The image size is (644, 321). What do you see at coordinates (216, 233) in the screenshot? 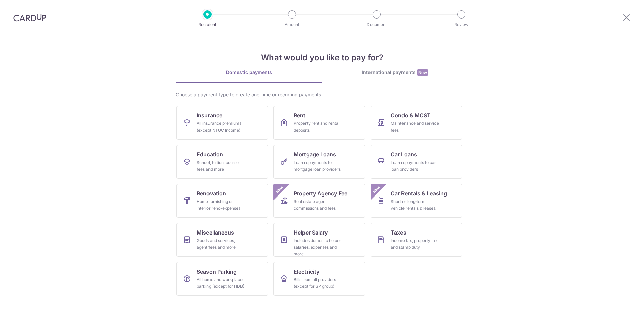
I see `span: Miscellaneous` at bounding box center [216, 233].